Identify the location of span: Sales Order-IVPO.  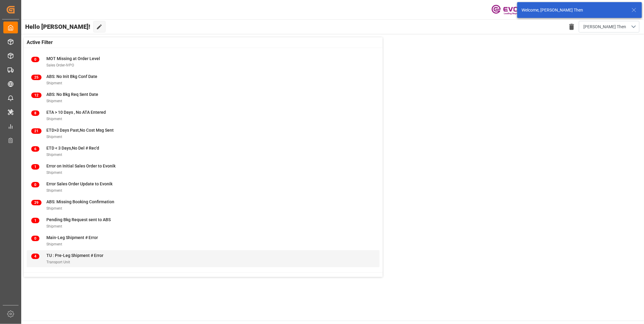
(60, 65).